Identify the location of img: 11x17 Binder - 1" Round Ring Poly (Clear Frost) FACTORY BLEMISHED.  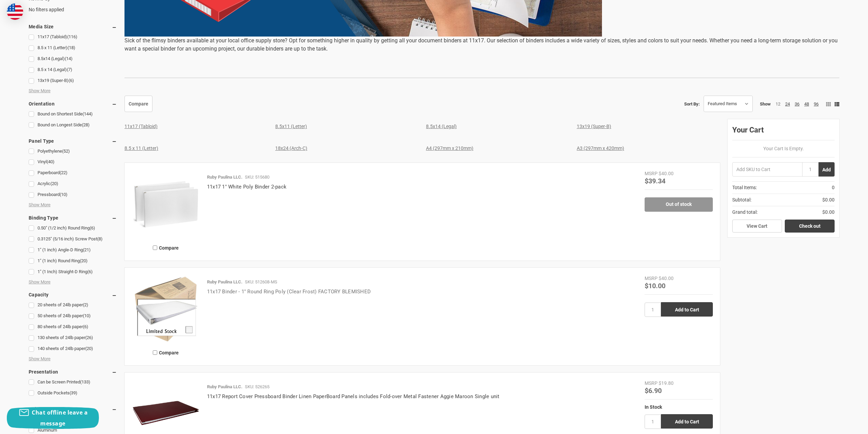
(166, 309).